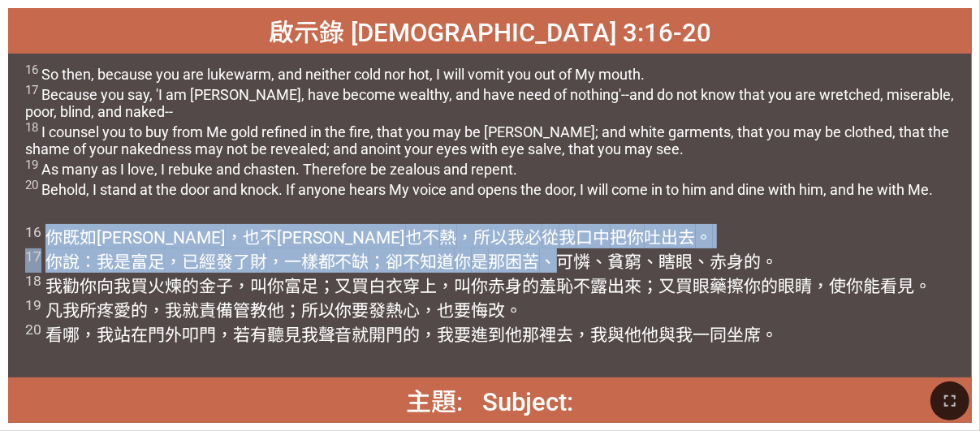 Image resolution: width=980 pixels, height=431 pixels. Describe the element at coordinates (478, 311) in the screenshot. I see `wg4671: 向` at that location.